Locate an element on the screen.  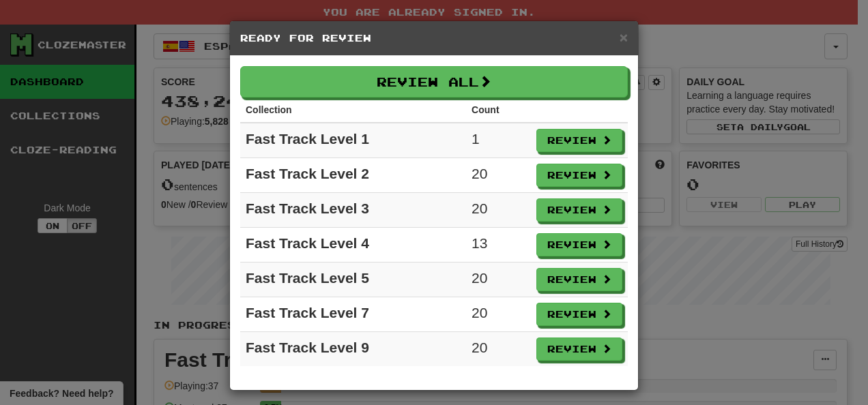
button: Review All is located at coordinates (434, 82).